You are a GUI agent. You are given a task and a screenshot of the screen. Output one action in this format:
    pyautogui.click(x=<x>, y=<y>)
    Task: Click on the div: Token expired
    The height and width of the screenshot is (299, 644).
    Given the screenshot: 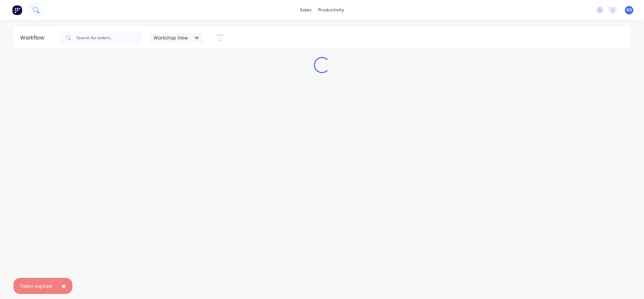 What is the action you would take?
    pyautogui.click(x=36, y=285)
    